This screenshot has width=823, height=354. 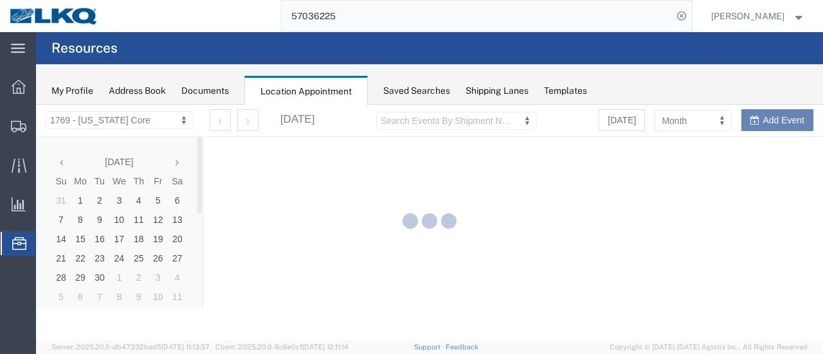 What do you see at coordinates (497, 91) in the screenshot?
I see `div: Shipping Lanes` at bounding box center [497, 91].